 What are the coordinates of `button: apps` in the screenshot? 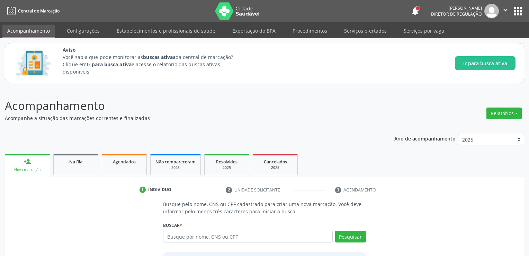 It's located at (518, 11).